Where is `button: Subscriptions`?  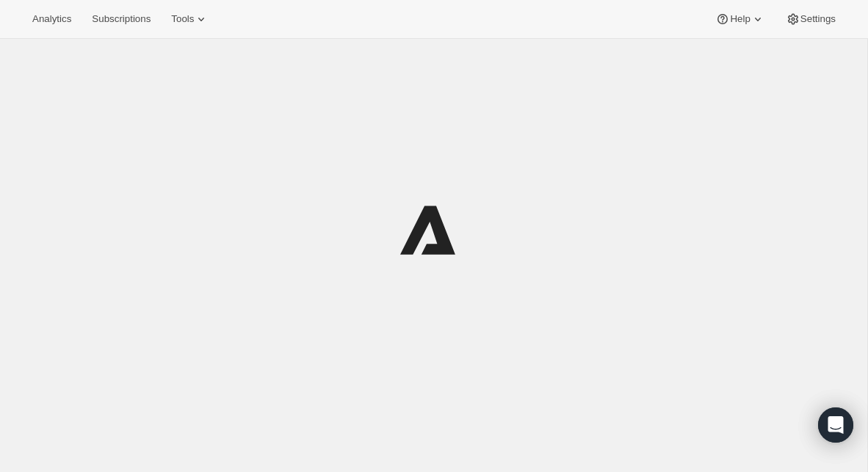
button: Subscriptions is located at coordinates (121, 19).